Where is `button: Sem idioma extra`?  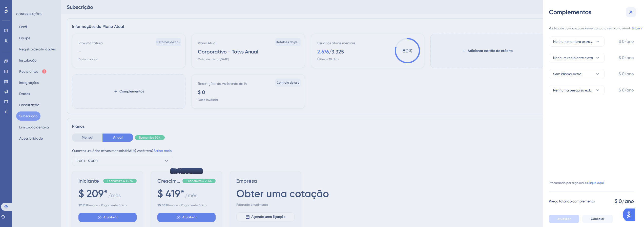
button: Sem idioma extra is located at coordinates (577, 74).